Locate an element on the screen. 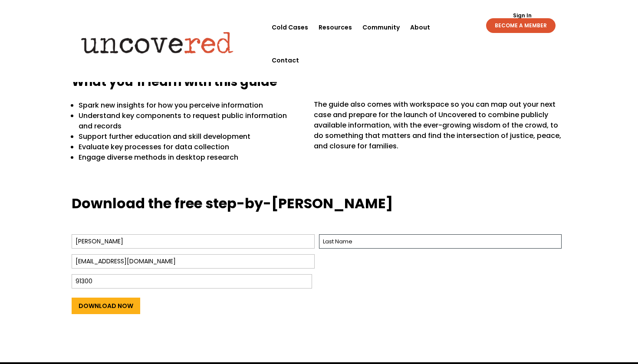 This screenshot has width=638, height=364. p: Spark new insights for how you perceive information is located at coordinates (190, 105).